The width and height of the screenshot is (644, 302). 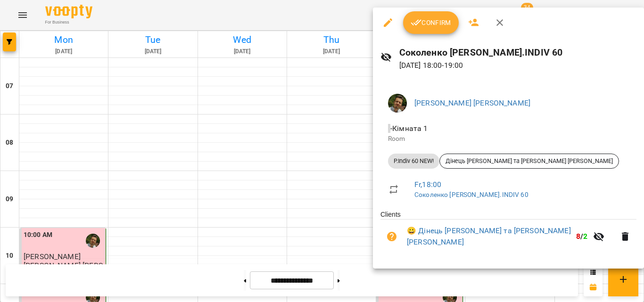 I want to click on span: 2, so click(x=585, y=236).